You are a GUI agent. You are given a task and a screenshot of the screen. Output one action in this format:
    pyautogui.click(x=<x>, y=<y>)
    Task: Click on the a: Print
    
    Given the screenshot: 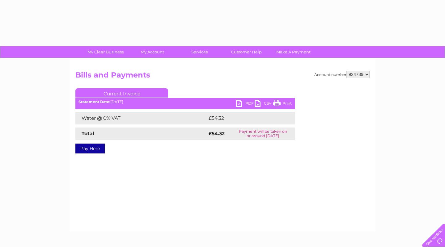 What is the action you would take?
    pyautogui.click(x=282, y=104)
    